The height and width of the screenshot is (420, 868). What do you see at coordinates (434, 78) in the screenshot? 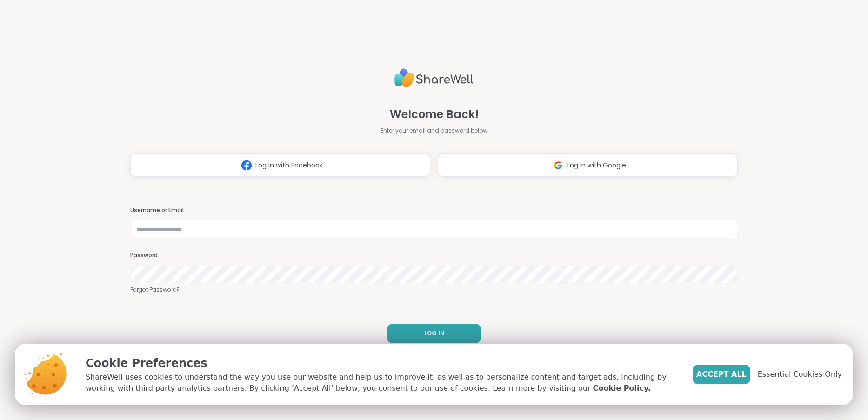
I see `img: ShareWell Logo` at bounding box center [434, 78].